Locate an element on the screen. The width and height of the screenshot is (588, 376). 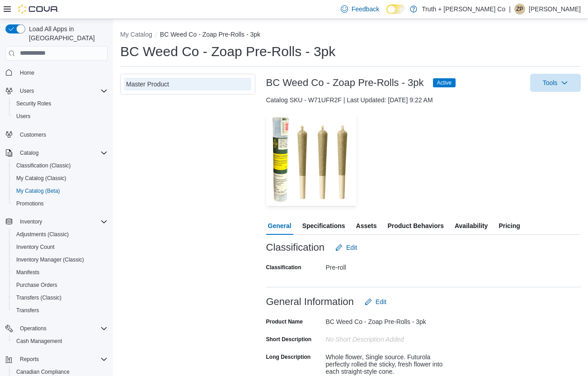
input: Dark Mode is located at coordinates (396, 9).